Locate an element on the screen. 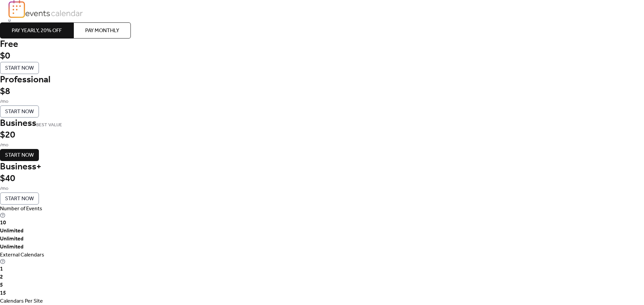  img: logo-type is located at coordinates (54, 13).